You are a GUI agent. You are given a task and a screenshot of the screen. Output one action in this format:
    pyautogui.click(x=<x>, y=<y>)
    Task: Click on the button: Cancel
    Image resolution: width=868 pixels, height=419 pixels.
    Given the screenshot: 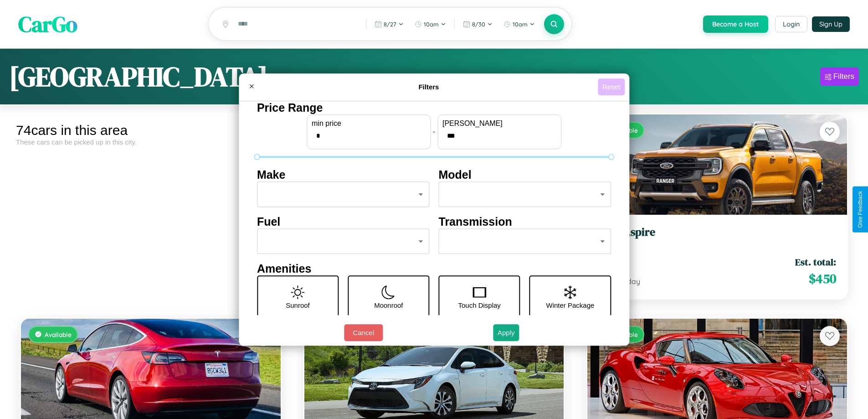 What is the action you would take?
    pyautogui.click(x=363, y=332)
    